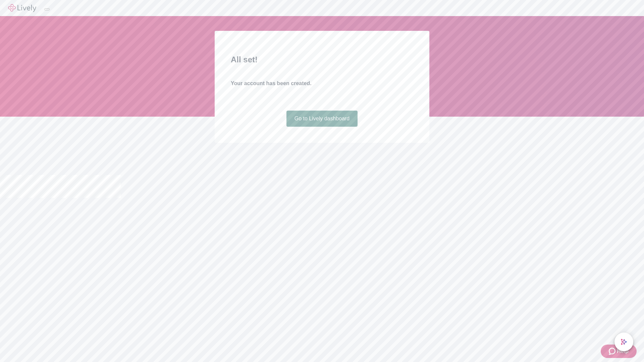 The width and height of the screenshot is (644, 362). I want to click on h4: Your account has been created., so click(322, 83).